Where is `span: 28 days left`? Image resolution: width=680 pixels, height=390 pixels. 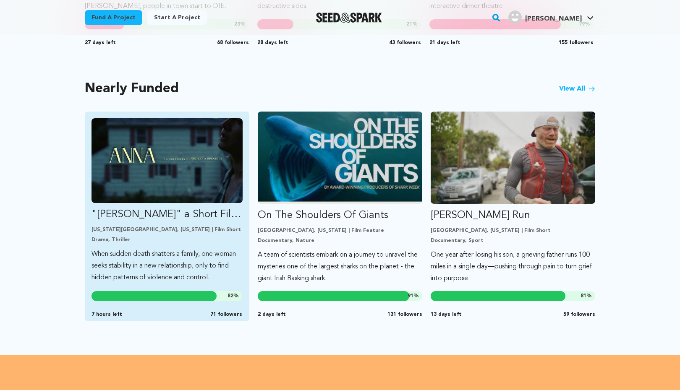 span: 28 days left is located at coordinates (273, 43).